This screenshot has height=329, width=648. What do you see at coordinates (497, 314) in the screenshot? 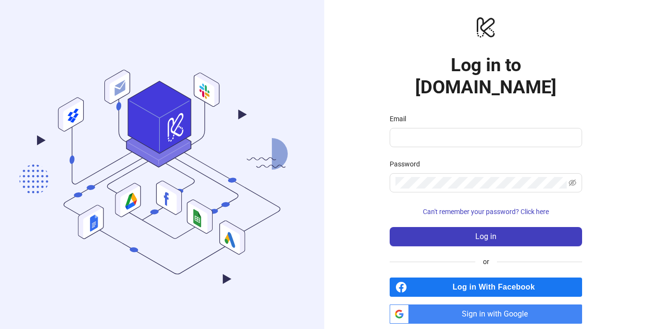
I see `span: Sign in with Google` at bounding box center [497, 314].